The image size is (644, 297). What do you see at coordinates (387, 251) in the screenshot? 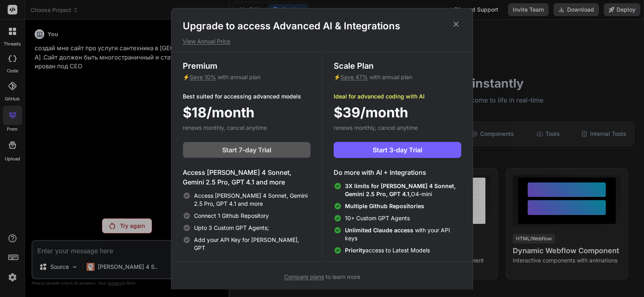
I see `span: access to Latest Models` at bounding box center [387, 251].